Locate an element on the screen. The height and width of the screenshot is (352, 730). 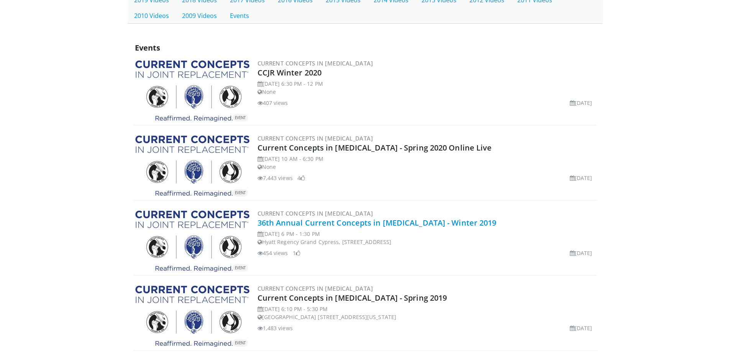
a: 2009 Videos is located at coordinates (199, 16).